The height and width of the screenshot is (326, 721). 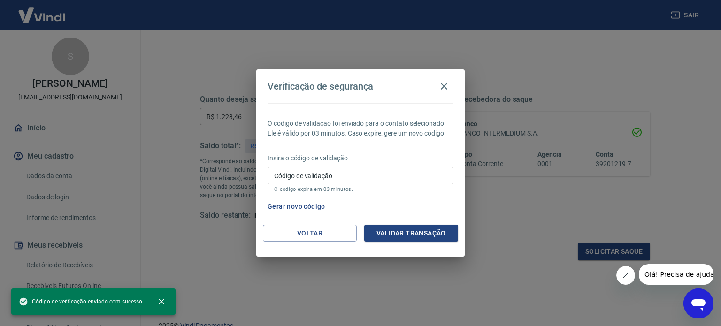 What do you see at coordinates (361, 189) in the screenshot?
I see `p: O código expira em 03 minutos.` at bounding box center [361, 189].